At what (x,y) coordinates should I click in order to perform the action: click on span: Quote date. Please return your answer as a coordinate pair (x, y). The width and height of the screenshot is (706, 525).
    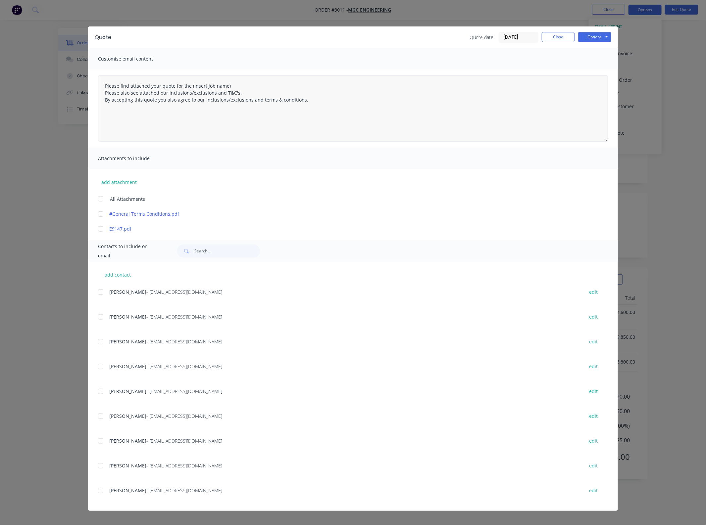
    Looking at the image, I should click on (481, 37).